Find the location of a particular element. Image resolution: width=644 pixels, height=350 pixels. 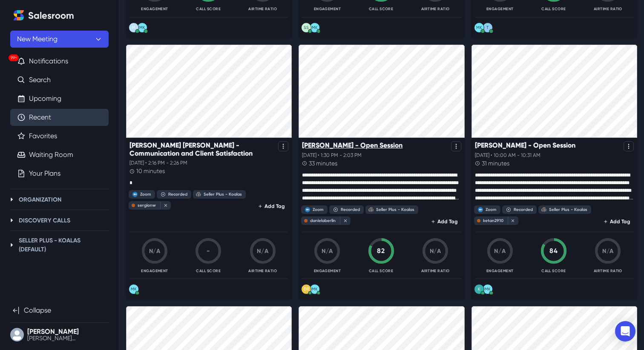

button: Collapse is located at coordinates (59, 311).